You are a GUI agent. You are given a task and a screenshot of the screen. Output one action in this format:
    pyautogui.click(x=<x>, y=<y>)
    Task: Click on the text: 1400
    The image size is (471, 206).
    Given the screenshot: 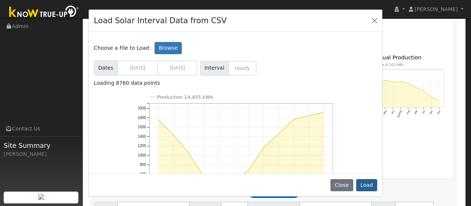 What is the action you would take?
    pyautogui.click(x=142, y=136)
    